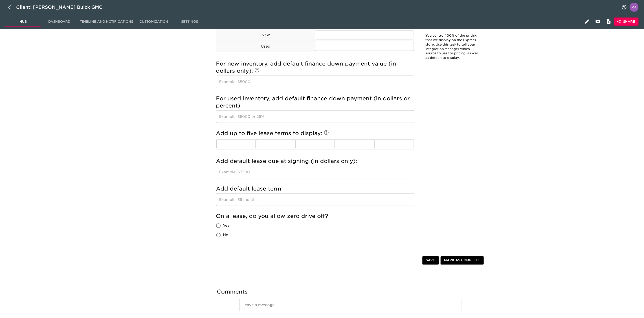 The image size is (644, 318). Describe the element at coordinates (226, 226) in the screenshot. I see `span: Yes` at that location.